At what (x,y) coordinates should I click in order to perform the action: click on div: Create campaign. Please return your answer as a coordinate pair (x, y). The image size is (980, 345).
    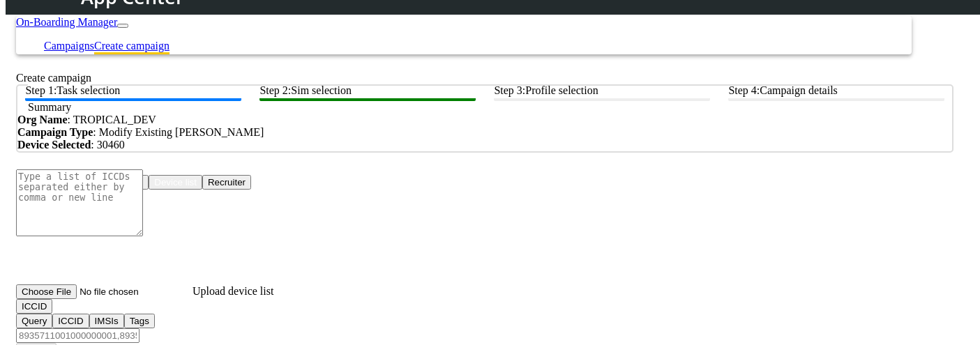
    Looking at the image, I should click on (484, 78).